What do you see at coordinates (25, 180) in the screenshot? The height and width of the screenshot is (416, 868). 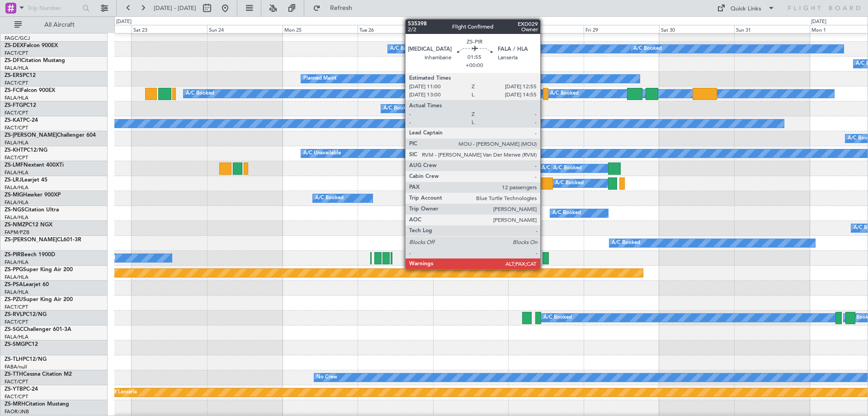 I see `a: ZS-LRJLearjet 45` at bounding box center [25, 180].